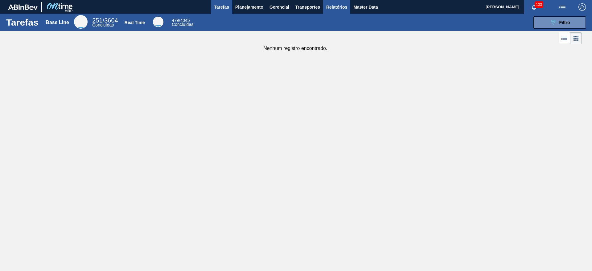 The width and height of the screenshot is (592, 271). What do you see at coordinates (181, 20) in the screenshot?
I see `span: / 4045` at bounding box center [181, 20].